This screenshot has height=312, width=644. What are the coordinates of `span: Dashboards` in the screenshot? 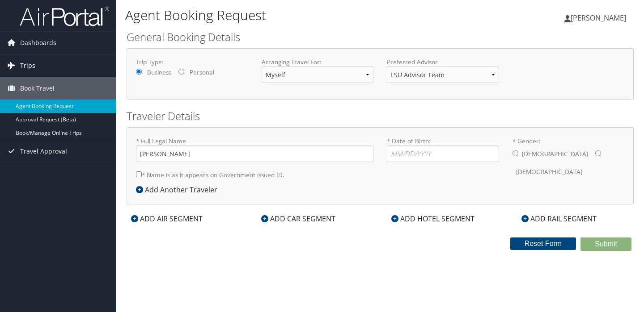 It's located at (38, 43).